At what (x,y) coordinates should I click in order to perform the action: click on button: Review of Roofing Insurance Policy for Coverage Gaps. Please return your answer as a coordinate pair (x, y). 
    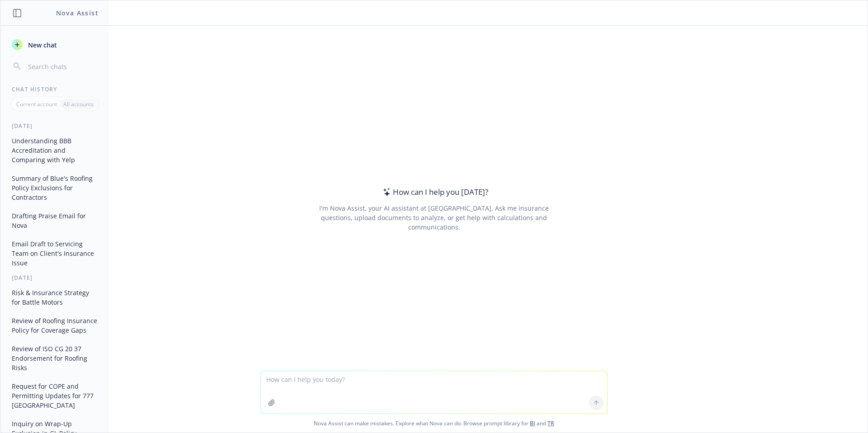
    Looking at the image, I should click on (55, 326).